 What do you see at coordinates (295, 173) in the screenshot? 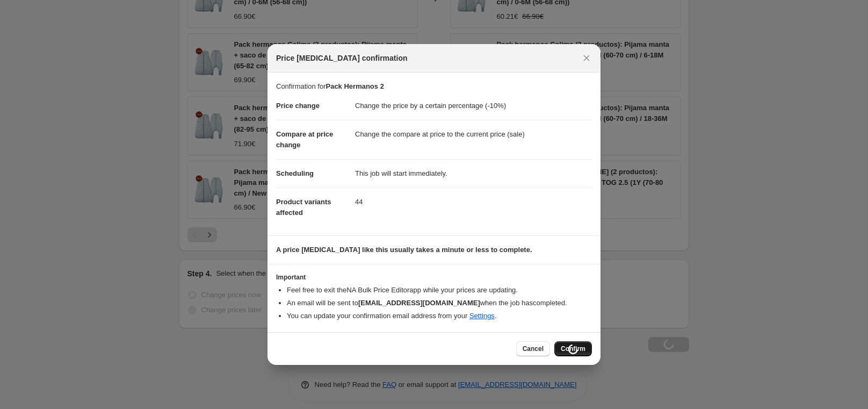
I see `span: Scheduling` at bounding box center [295, 173].